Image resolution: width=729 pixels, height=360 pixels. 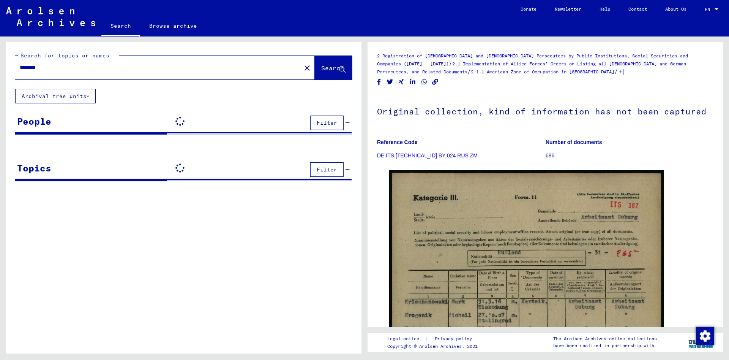 I want to click on div: People, so click(x=34, y=121).